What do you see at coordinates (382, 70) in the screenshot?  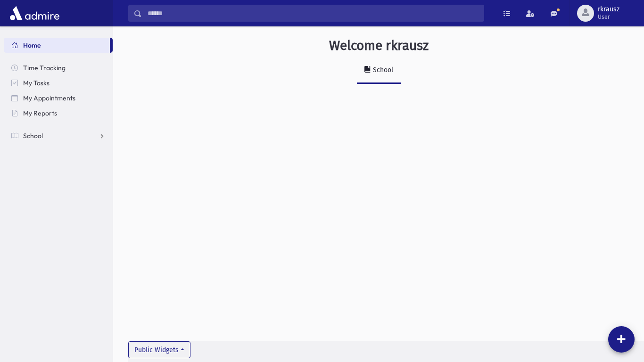 I see `div: School` at bounding box center [382, 70].